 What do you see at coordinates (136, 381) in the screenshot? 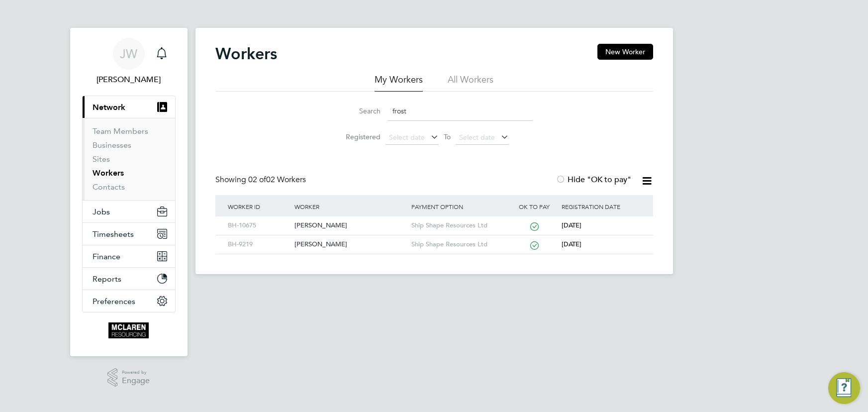
I see `span: Engage` at bounding box center [136, 381].